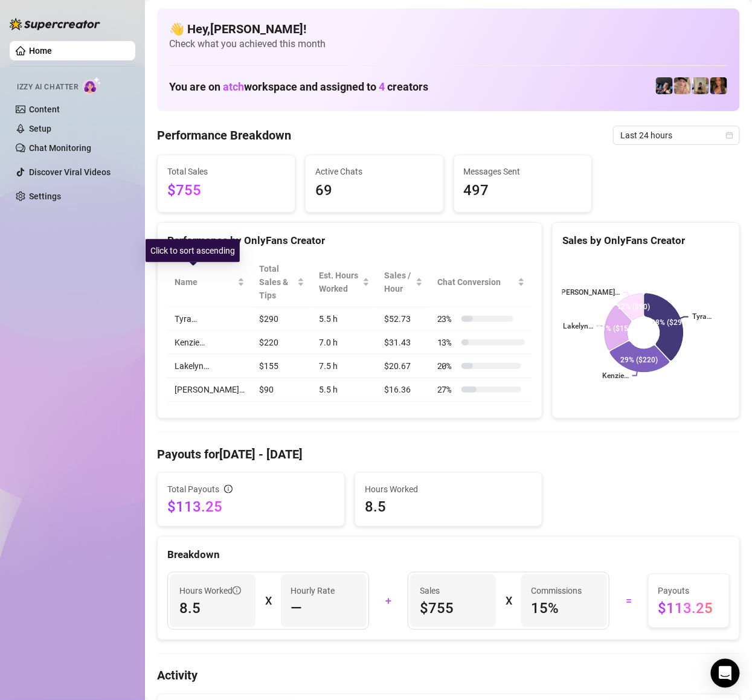  What do you see at coordinates (60, 148) in the screenshot?
I see `a: Chat Monitoring` at bounding box center [60, 148].